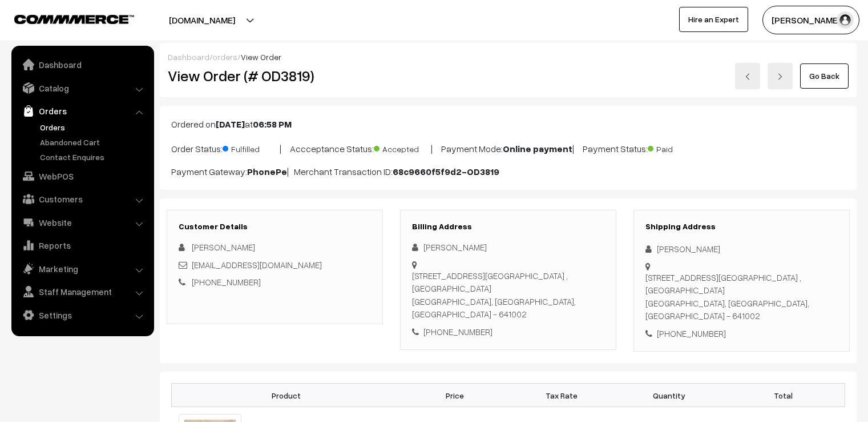 This screenshot has height=422, width=868. What do you see at coordinates (402, 148) in the screenshot?
I see `span: Accepted` at bounding box center [402, 148].